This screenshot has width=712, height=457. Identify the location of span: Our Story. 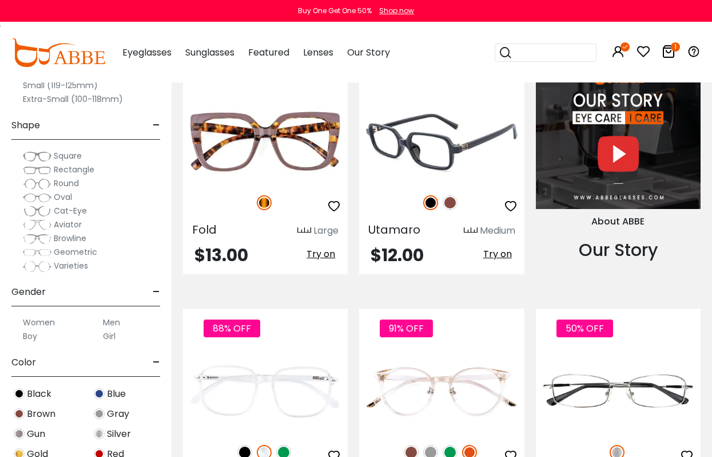
(368, 52).